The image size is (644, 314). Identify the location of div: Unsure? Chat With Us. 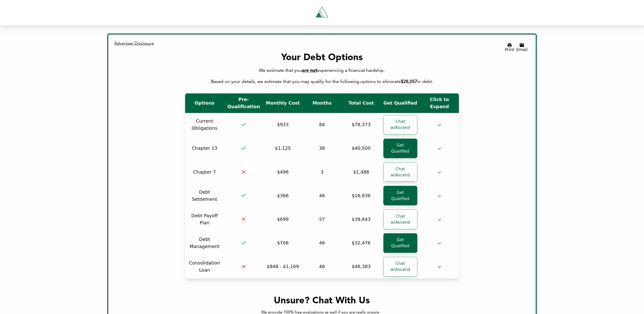
(322, 301).